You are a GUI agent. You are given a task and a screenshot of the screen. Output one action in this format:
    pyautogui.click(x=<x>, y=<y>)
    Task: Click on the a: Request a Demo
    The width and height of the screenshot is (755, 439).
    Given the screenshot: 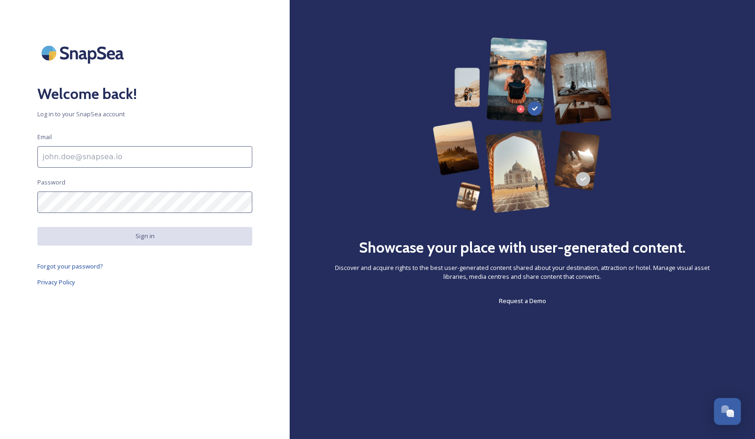 What is the action you would take?
    pyautogui.click(x=522, y=301)
    